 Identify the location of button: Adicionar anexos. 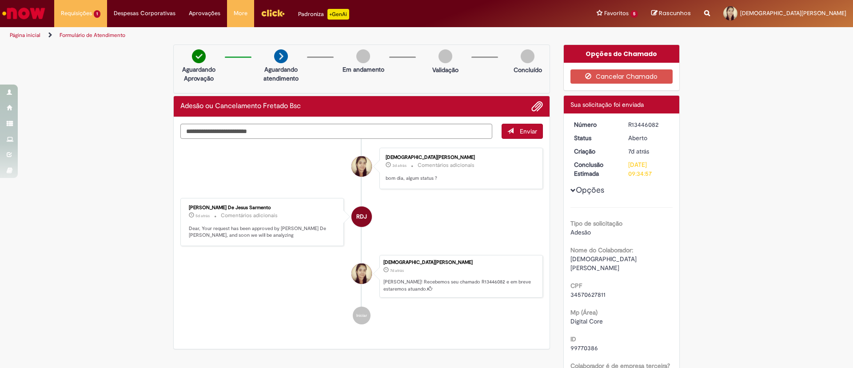
(537, 106).